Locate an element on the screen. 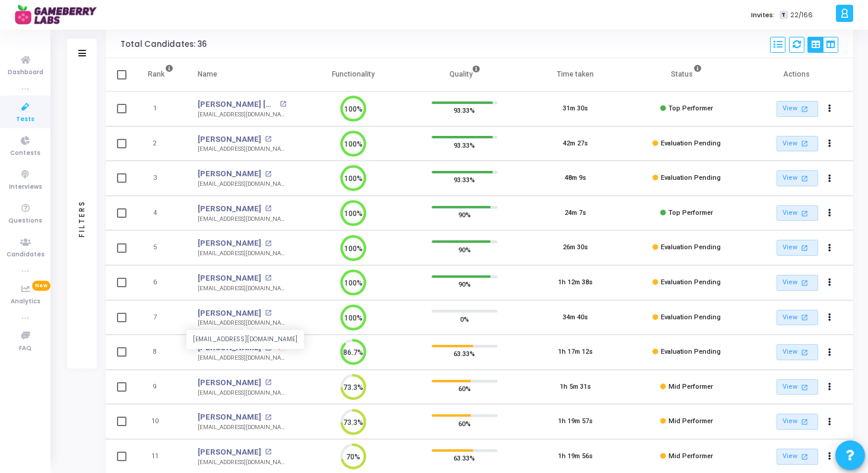 The height and width of the screenshot is (473, 868). span: 93.33% is located at coordinates (464, 111).